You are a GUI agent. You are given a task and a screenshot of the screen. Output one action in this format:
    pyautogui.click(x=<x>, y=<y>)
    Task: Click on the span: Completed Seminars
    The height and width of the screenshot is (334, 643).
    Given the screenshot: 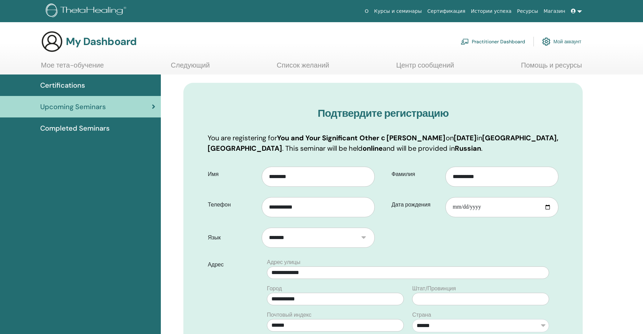 What is the action you would take?
    pyautogui.click(x=75, y=128)
    